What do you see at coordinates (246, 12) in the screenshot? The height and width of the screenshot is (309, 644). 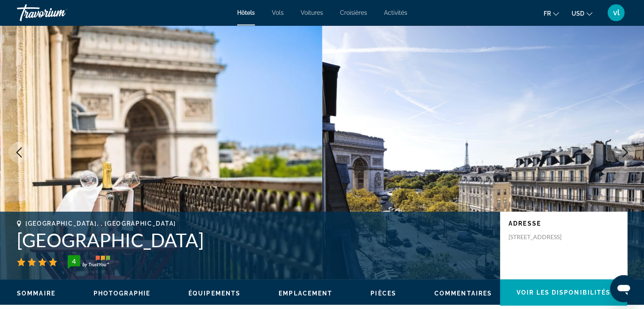 I see `span: Hôtels` at bounding box center [246, 12].